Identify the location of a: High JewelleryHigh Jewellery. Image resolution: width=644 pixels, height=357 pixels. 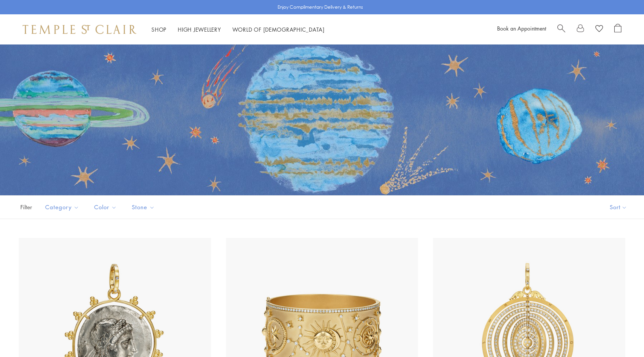
(199, 29).